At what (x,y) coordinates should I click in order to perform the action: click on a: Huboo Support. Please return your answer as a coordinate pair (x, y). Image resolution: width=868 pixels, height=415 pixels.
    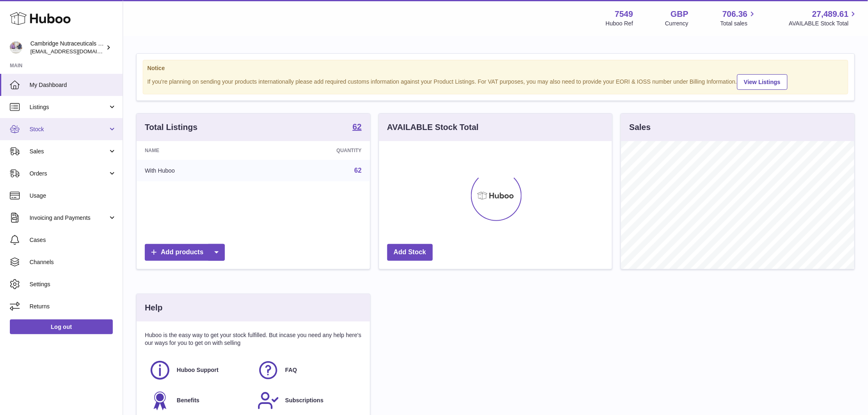
    Looking at the image, I should click on (199, 370).